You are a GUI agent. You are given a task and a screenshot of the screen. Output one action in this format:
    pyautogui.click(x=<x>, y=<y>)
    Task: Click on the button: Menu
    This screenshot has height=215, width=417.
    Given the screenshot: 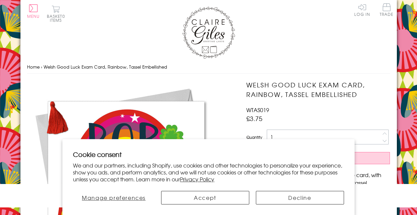 What is the action you would take?
    pyautogui.click(x=33, y=11)
    